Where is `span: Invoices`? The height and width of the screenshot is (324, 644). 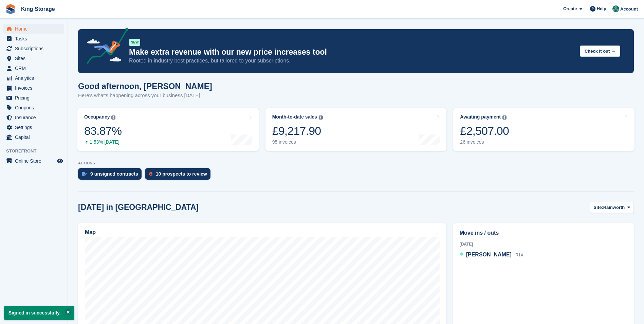 span: Invoices is located at coordinates (36, 88).